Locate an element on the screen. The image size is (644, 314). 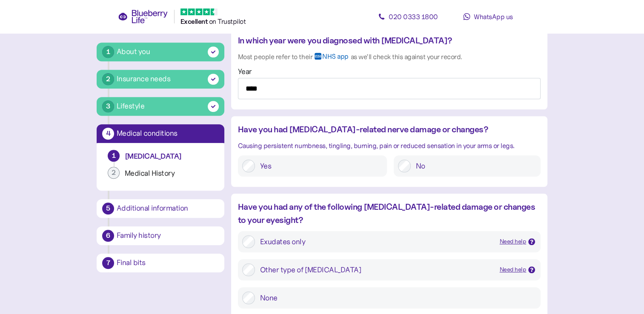
span: Excellent ️ is located at coordinates (195, 22).